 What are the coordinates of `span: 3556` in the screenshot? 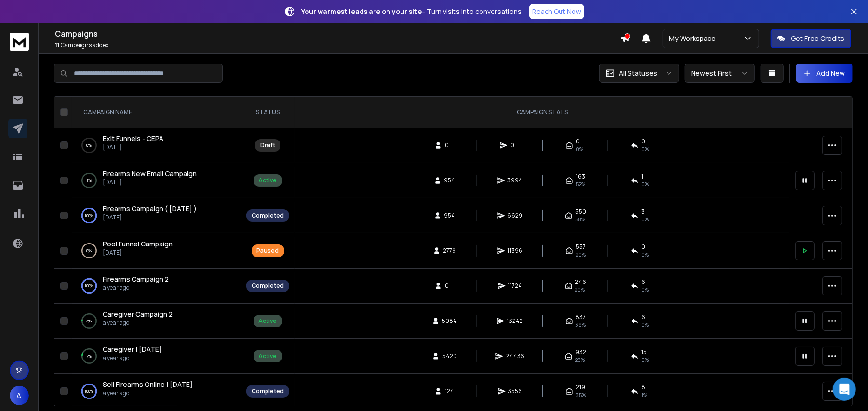 It's located at (515, 391).